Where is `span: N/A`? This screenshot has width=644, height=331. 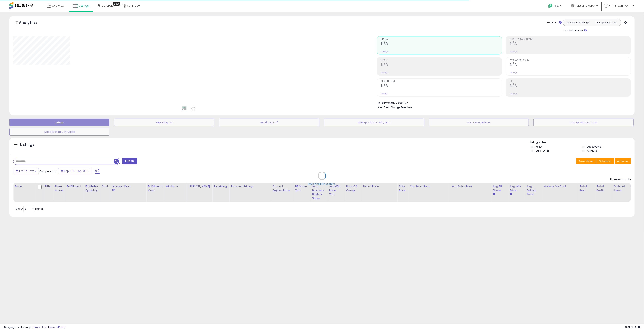
span: N/A is located at coordinates (410, 107).